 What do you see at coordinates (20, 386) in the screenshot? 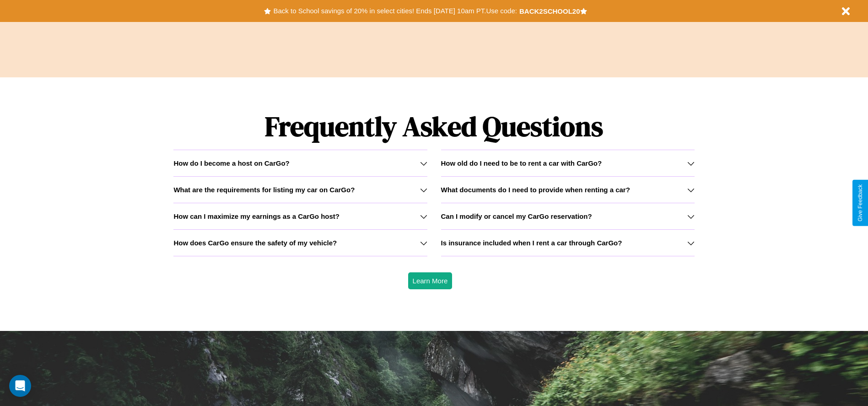
I see `div: Open Intercom Messenger` at bounding box center [20, 386].